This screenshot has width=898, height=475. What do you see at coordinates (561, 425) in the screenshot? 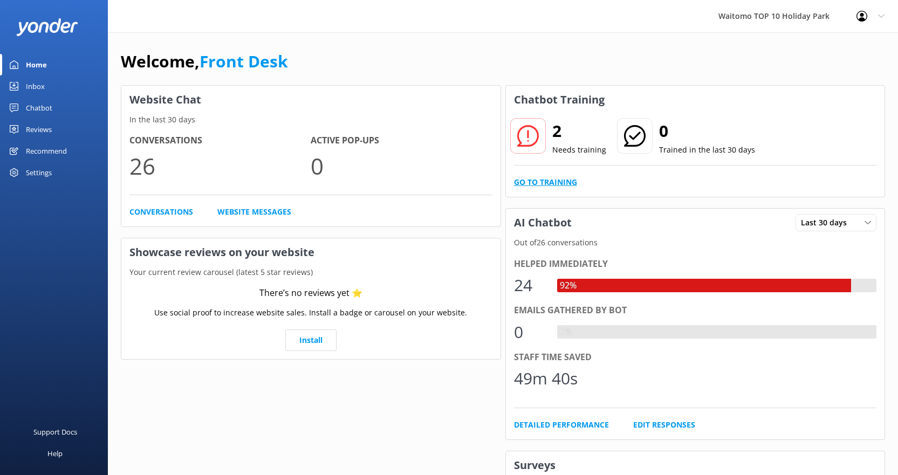
I see `a: Detailed Performance` at bounding box center [561, 425].